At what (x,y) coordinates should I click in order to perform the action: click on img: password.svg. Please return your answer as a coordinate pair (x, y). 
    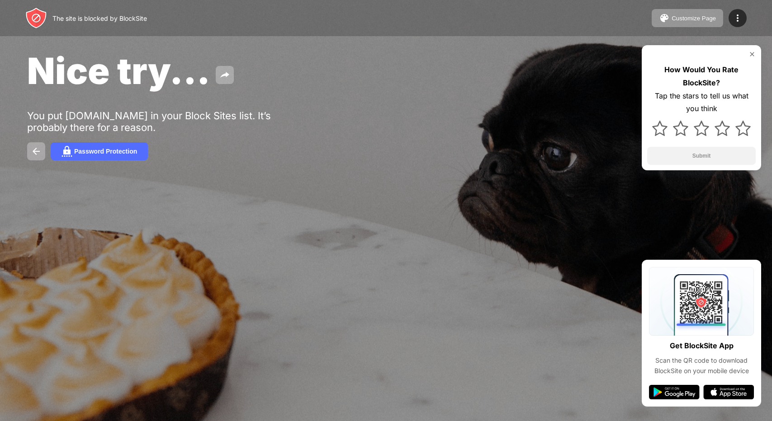
    Looking at the image, I should click on (67, 151).